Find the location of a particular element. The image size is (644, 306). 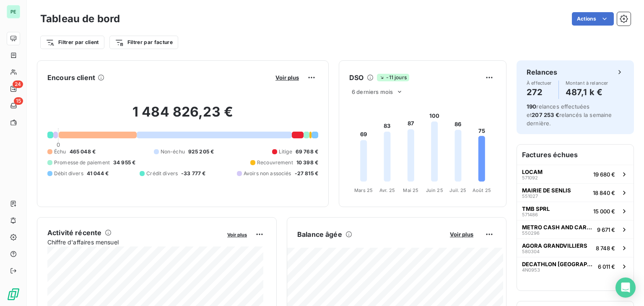

span: METRO CASH AND CARRY FRANCE is located at coordinates (557, 227).